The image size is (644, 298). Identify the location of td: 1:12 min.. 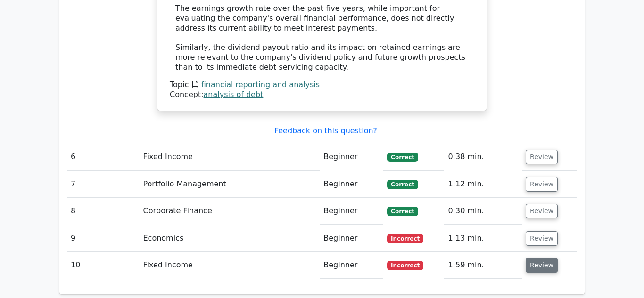
(482, 184).